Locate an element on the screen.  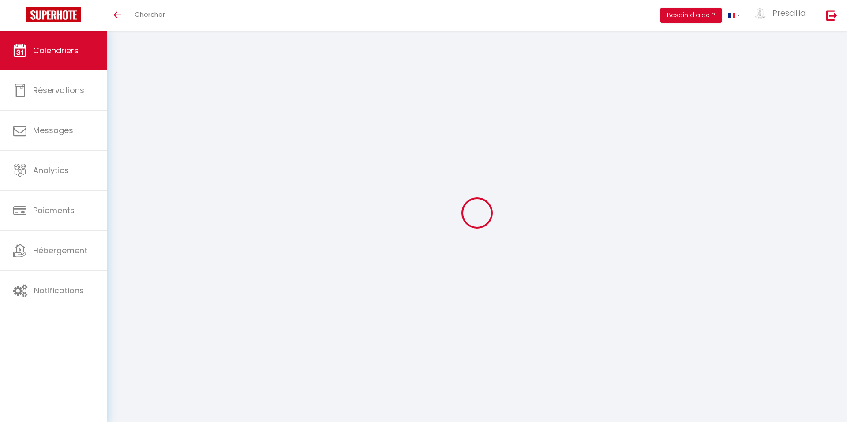
img: logout is located at coordinates (831, 15).